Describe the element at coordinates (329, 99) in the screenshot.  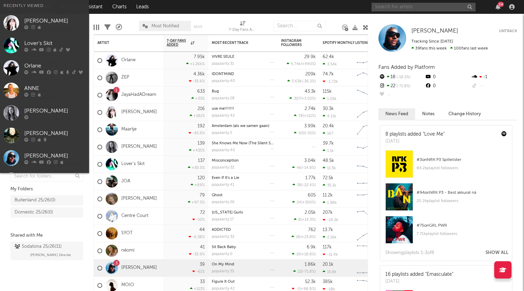
I see `div: 1.05k` at that location.